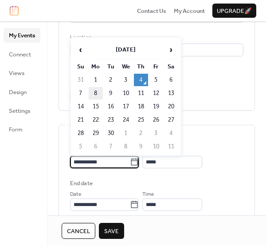 The height and width of the screenshot is (246, 266). Describe the element at coordinates (81, 66) in the screenshot. I see `th: Su` at that location.